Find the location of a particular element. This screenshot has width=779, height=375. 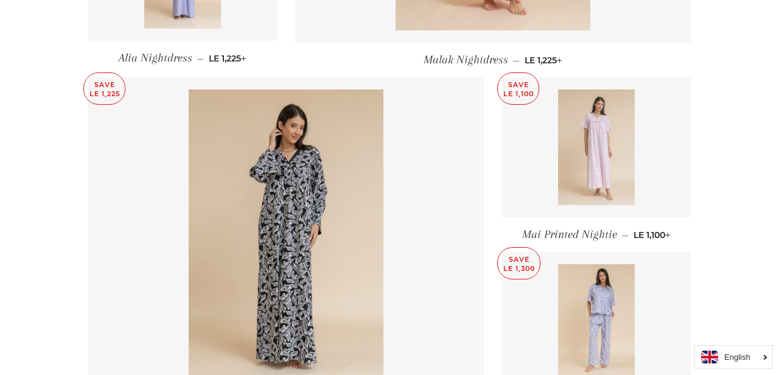

p: Save LE 1,225 is located at coordinates (104, 88).